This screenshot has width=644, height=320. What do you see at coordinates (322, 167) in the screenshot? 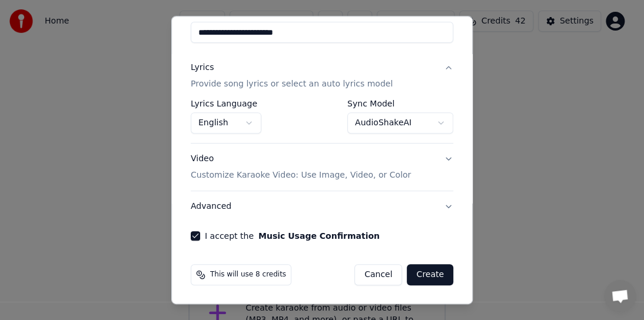
I see `button: VideoCustomize Karaoke Video: Use Image, Video, or Color` at bounding box center [322, 167].